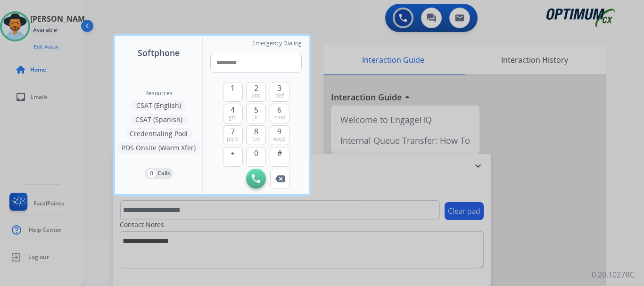 This screenshot has height=286, width=644. I want to click on span: wxyz, so click(279, 139).